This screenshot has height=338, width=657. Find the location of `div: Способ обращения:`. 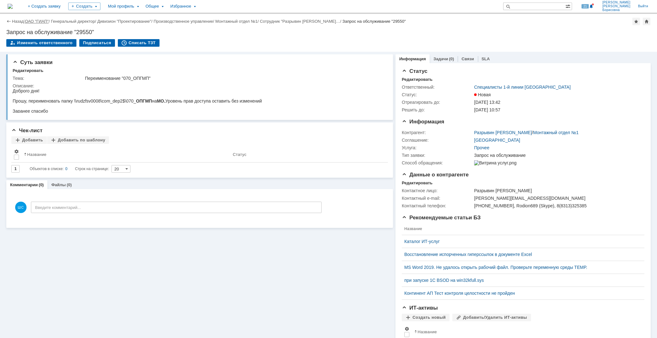

div: Способ обращения: is located at coordinates (437, 163).